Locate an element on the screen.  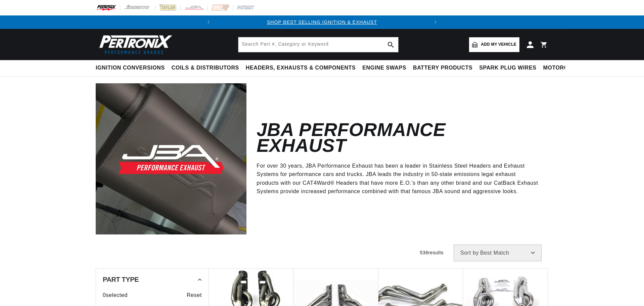
span: 536 results is located at coordinates (432, 253).